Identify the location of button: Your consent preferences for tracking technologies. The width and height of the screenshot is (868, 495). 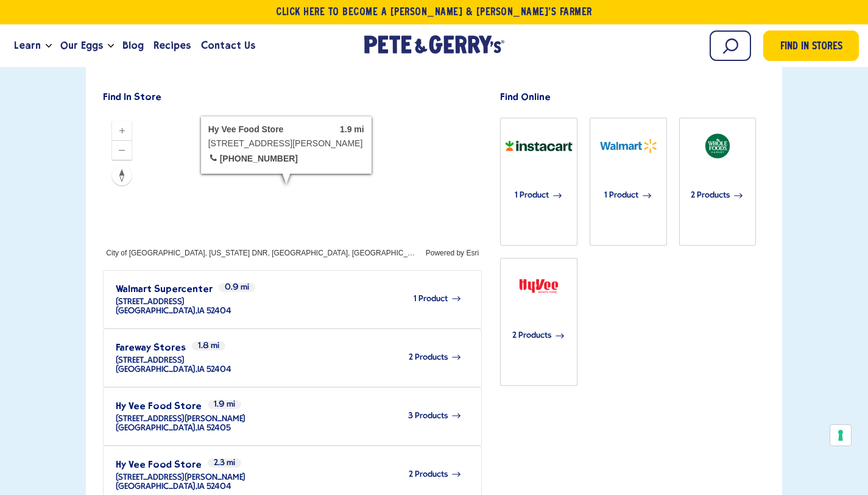
(841, 435).